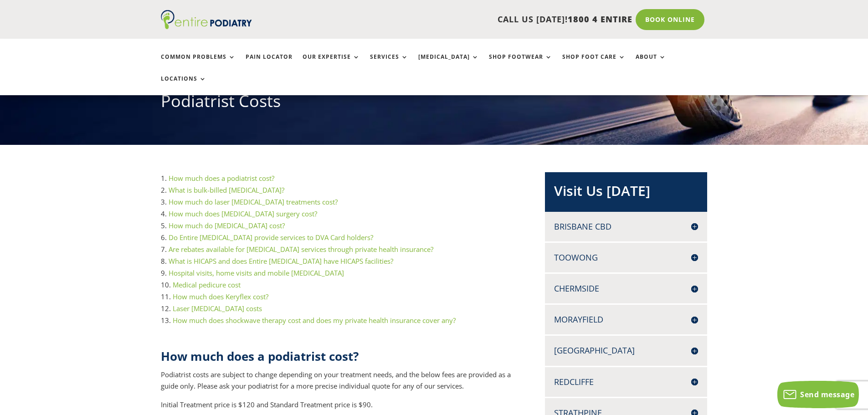 The width and height of the screenshot is (868, 415). What do you see at coordinates (626, 226) in the screenshot?
I see `h4: Brisbane CBD` at bounding box center [626, 226].